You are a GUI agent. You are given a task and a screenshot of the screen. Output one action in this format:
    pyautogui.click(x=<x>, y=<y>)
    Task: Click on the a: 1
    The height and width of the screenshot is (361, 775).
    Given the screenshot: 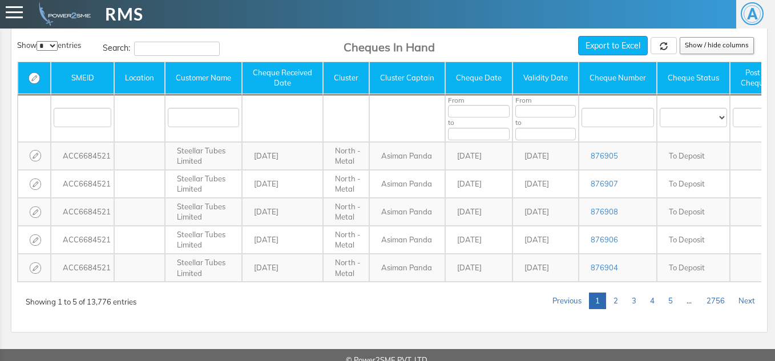 What is the action you would take?
    pyautogui.click(x=597, y=301)
    